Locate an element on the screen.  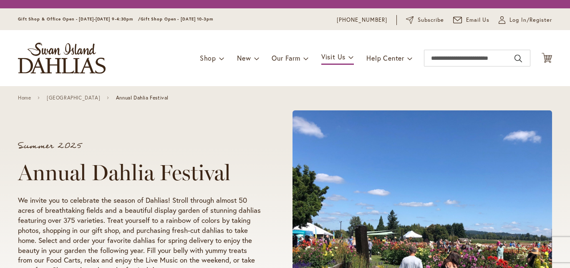
span: Our Farm is located at coordinates (286, 58).